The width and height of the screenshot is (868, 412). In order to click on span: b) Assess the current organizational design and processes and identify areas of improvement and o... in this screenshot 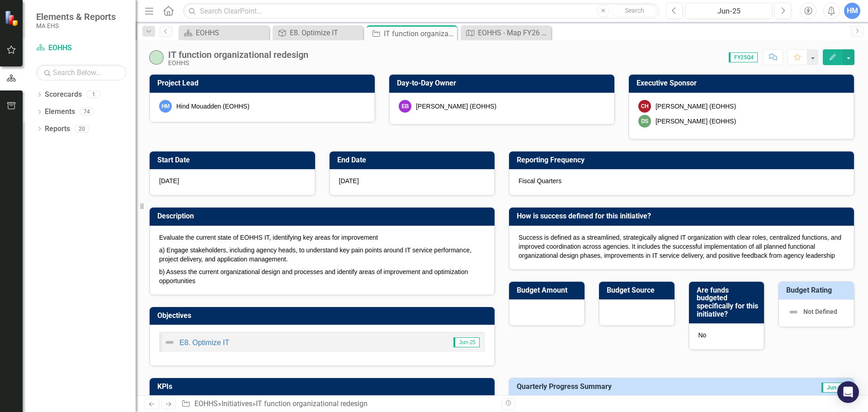, I will do `click(314, 276)`.